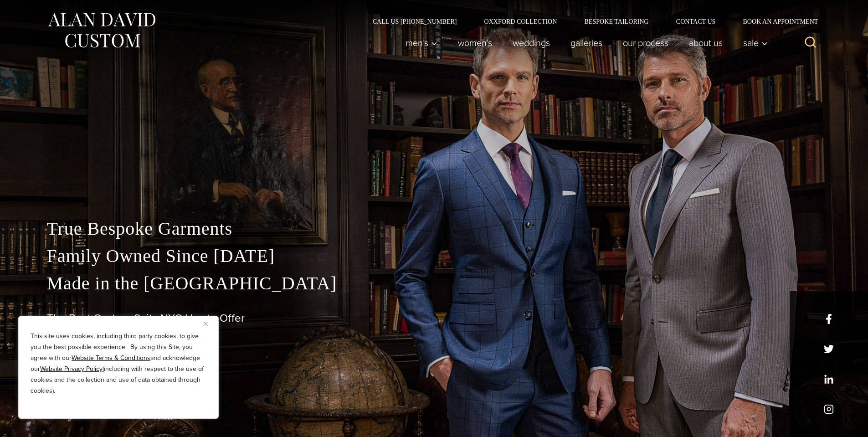  What do you see at coordinates (756, 43) in the screenshot?
I see `span: Sale` at bounding box center [756, 43].